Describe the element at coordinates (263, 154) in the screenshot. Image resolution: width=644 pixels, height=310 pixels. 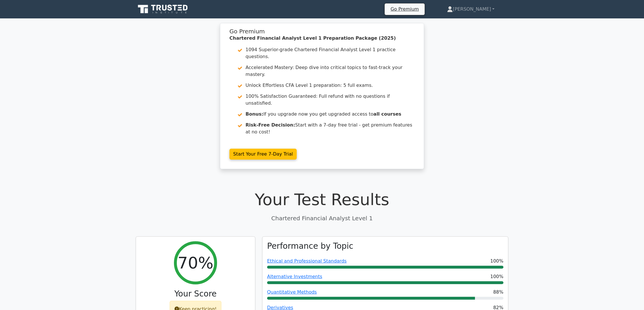
I see `a: Start Your Free 7-Day Trial` at that location.